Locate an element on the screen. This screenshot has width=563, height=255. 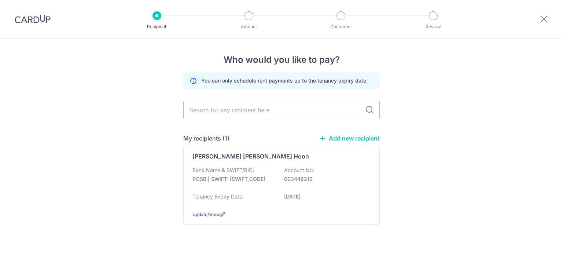
p: You can only schedule rent payments up to the tenancy expiry date. is located at coordinates (284, 81).